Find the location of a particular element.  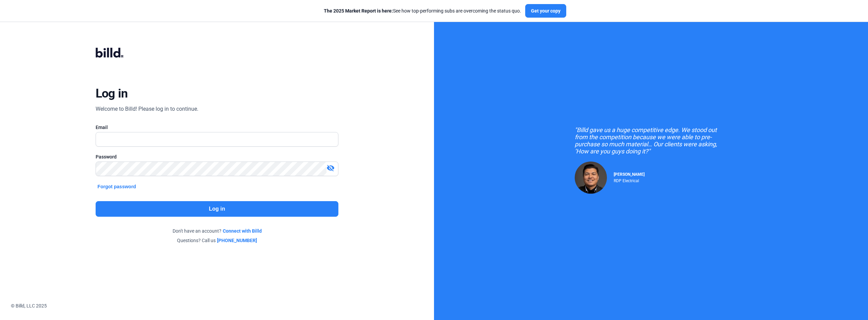

button: Get your copy is located at coordinates (546, 11).